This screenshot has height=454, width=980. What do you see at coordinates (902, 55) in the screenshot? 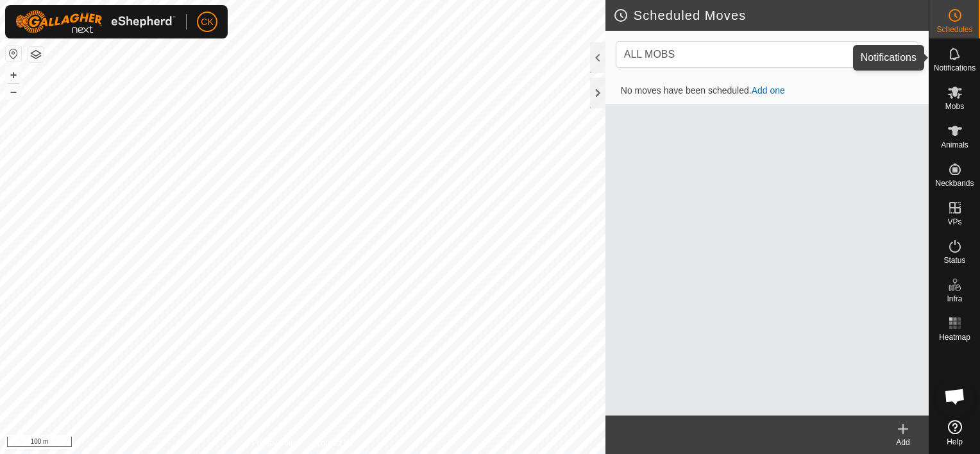
I see `div: dropdown trigger` at bounding box center [902, 55].